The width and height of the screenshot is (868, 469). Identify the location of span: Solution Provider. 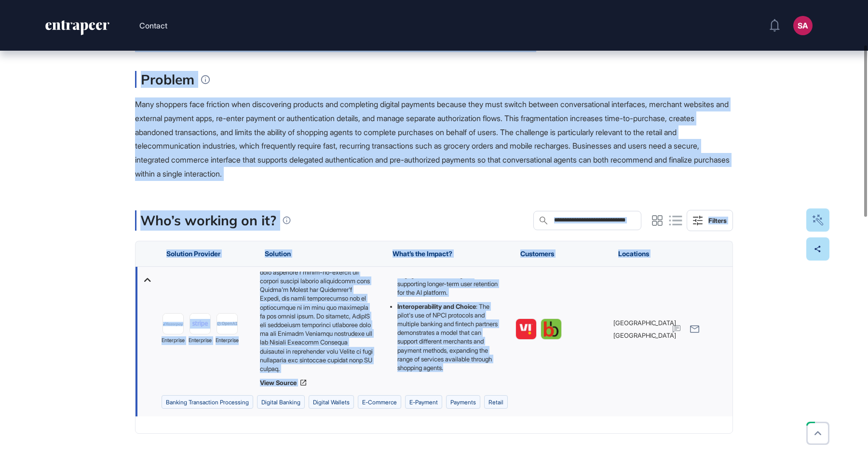
(194, 254).